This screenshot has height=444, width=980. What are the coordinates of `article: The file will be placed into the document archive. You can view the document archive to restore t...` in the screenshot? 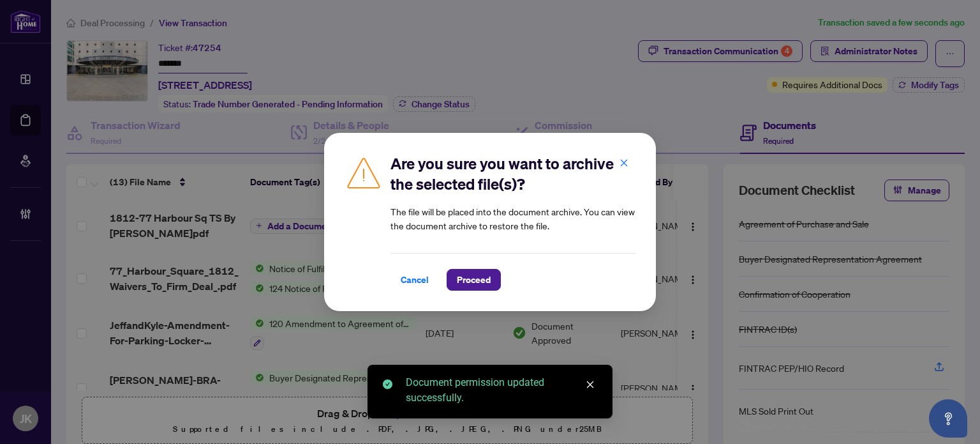 It's located at (513, 219).